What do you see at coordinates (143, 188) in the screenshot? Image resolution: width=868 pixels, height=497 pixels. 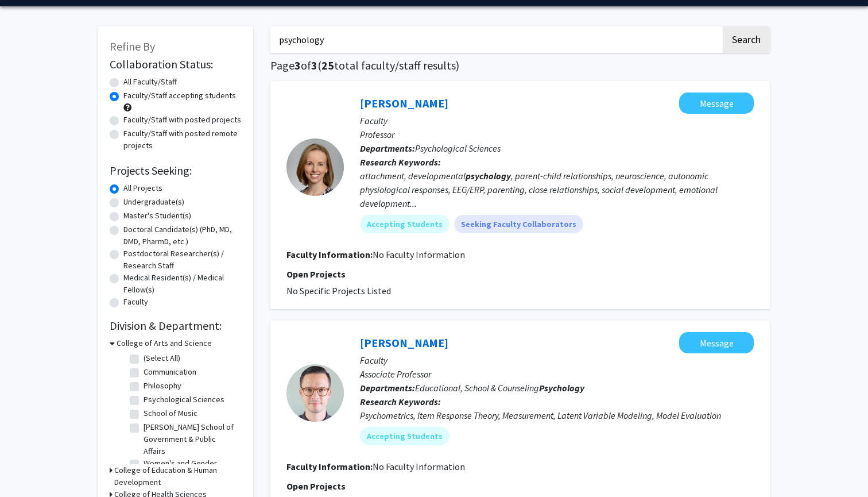 I see `label: All Projects` at bounding box center [143, 188].